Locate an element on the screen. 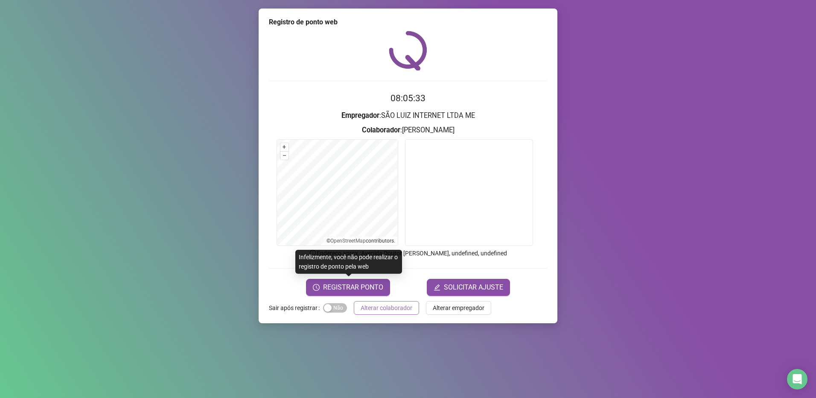 The width and height of the screenshot is (816, 398). span: REGISTRAR PONTO is located at coordinates (353, 287).